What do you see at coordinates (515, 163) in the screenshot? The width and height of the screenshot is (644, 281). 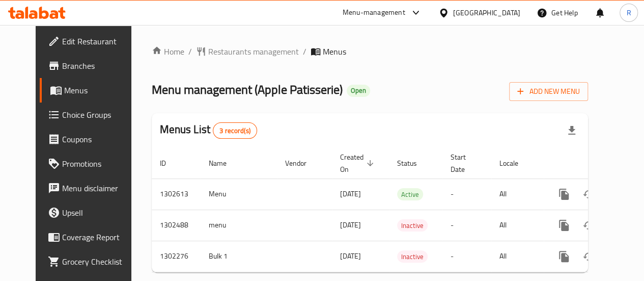 I see `span: Locale` at bounding box center [515, 163].